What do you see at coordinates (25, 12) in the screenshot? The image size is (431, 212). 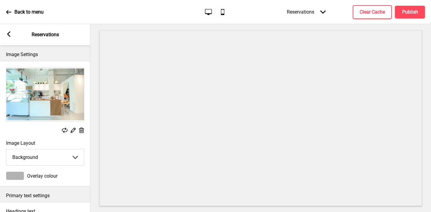 I see `a: Back to menu` at bounding box center [25, 12].